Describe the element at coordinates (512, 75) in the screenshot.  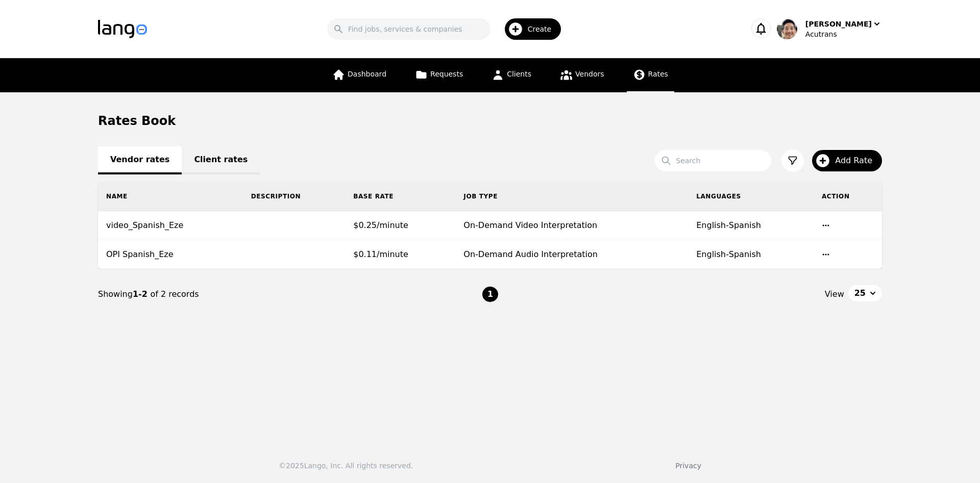
I see `a: Clients` at that location.